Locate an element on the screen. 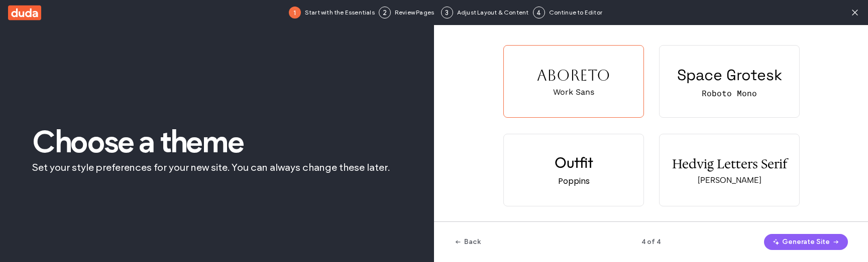  div: Aboreto is located at coordinates (574, 75).